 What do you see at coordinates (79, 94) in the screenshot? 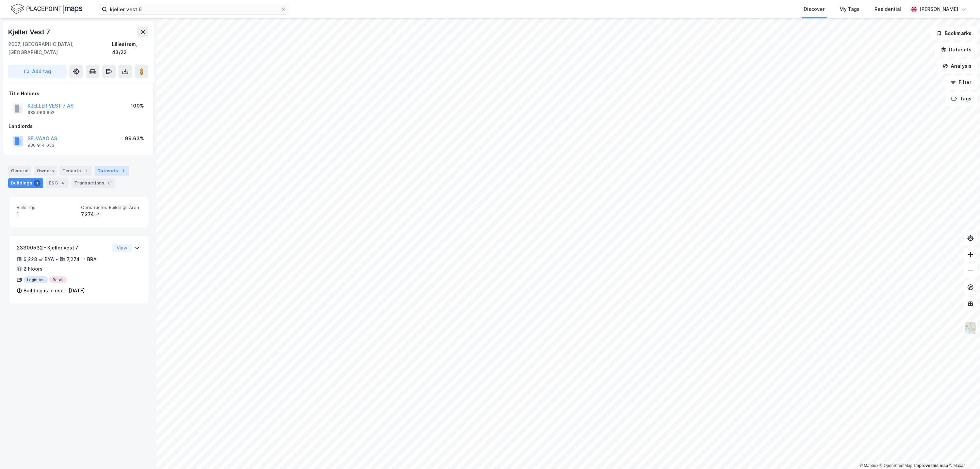
I see `div: Title Holders` at bounding box center [79, 94].